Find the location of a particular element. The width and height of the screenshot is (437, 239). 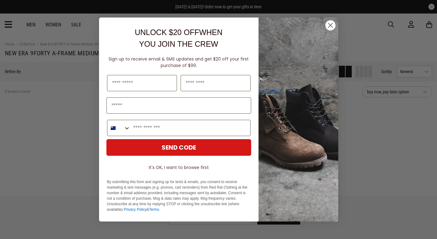

a: Terms is located at coordinates (154, 209).